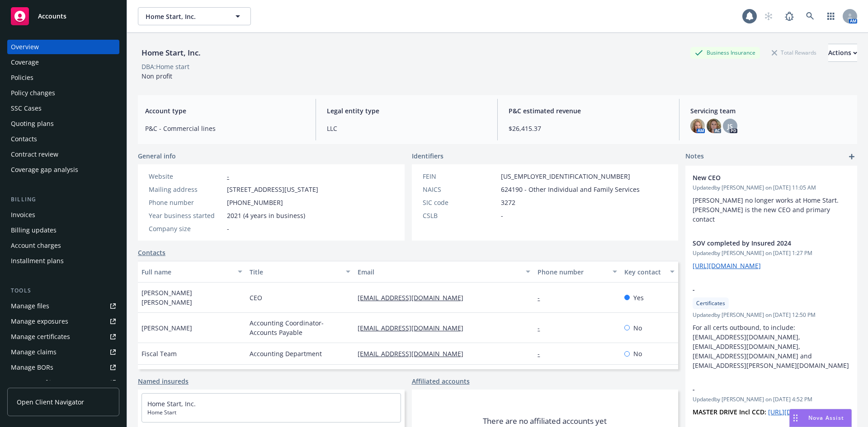 The height and width of the screenshot is (427, 868). What do you see at coordinates (159, 354) in the screenshot?
I see `span: Fiscal Team` at bounding box center [159, 354].